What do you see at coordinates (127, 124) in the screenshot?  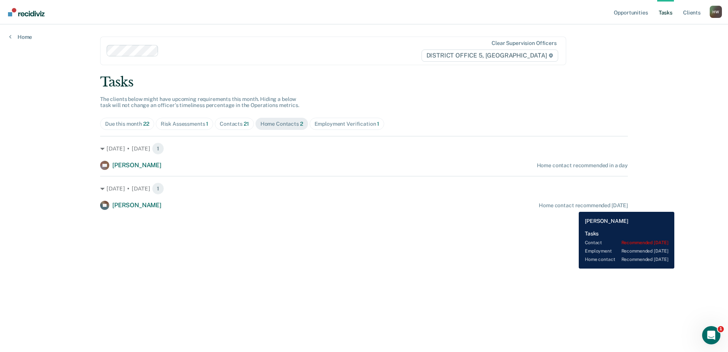 I see `div: Due this month` at bounding box center [127, 124].